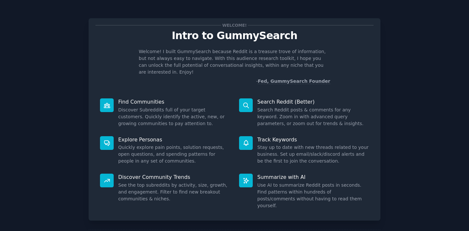 The height and width of the screenshot is (231, 469). Describe the element at coordinates (313, 102) in the screenshot. I see `p: Search Reddit (Better)` at that location.